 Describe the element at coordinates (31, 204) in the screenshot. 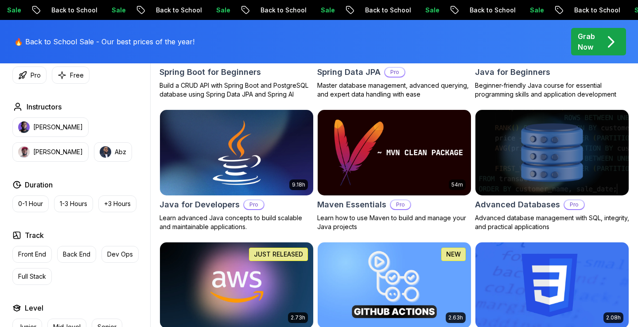

I see `p: 0-1 Hour` at that location.